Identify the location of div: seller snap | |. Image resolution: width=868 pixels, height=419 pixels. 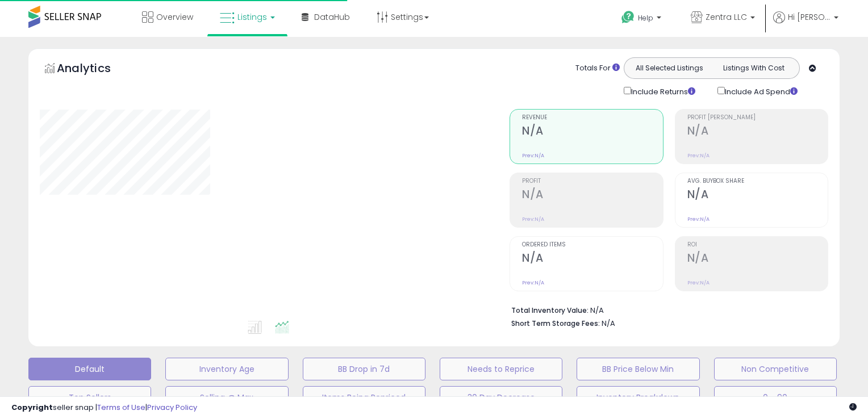
(104, 408).